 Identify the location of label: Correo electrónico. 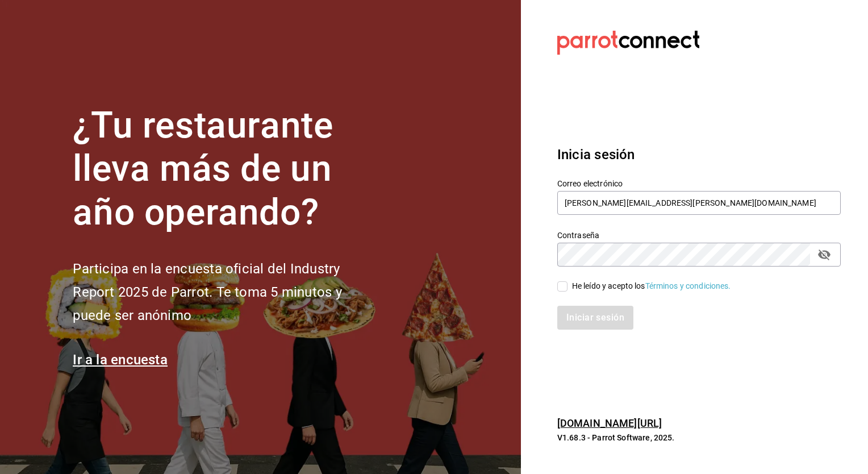
(699, 183).